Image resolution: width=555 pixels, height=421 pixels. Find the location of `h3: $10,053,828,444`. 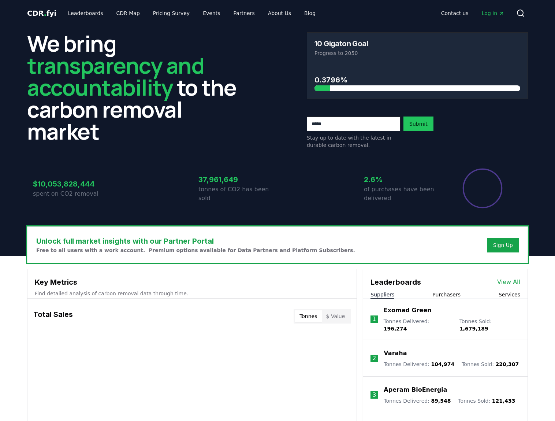

h3: $10,053,828,444 is located at coordinates (72, 184).